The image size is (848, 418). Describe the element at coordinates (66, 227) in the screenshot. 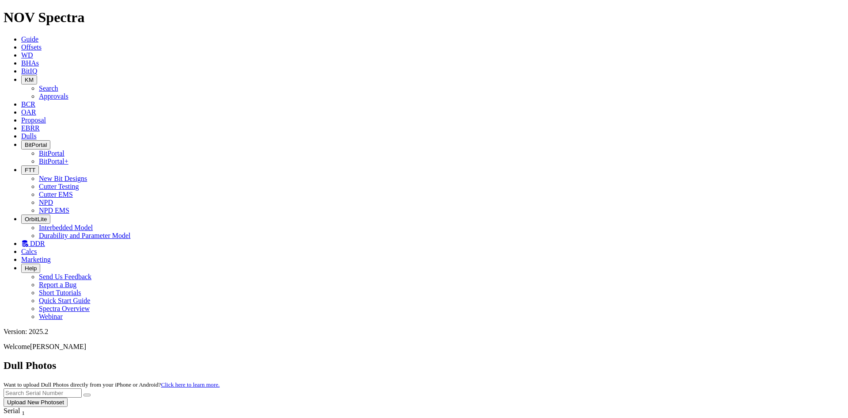

I see `a: Interbedded Model` at that location.